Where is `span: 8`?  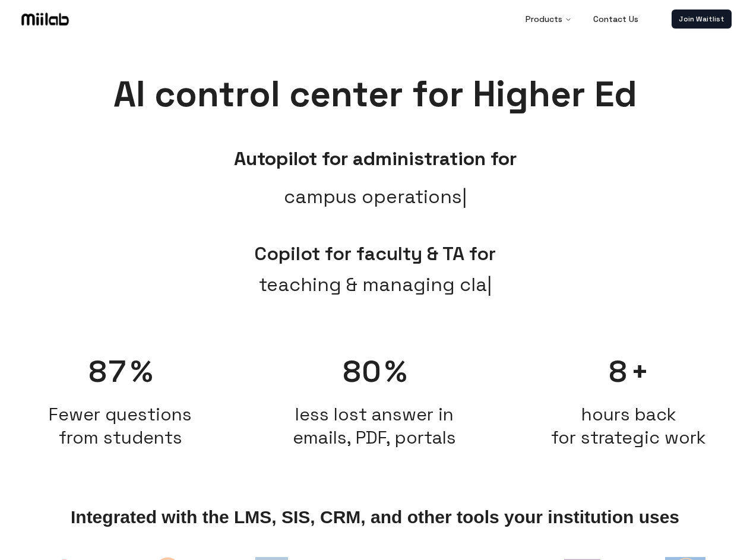 span: 8 is located at coordinates (619, 372).